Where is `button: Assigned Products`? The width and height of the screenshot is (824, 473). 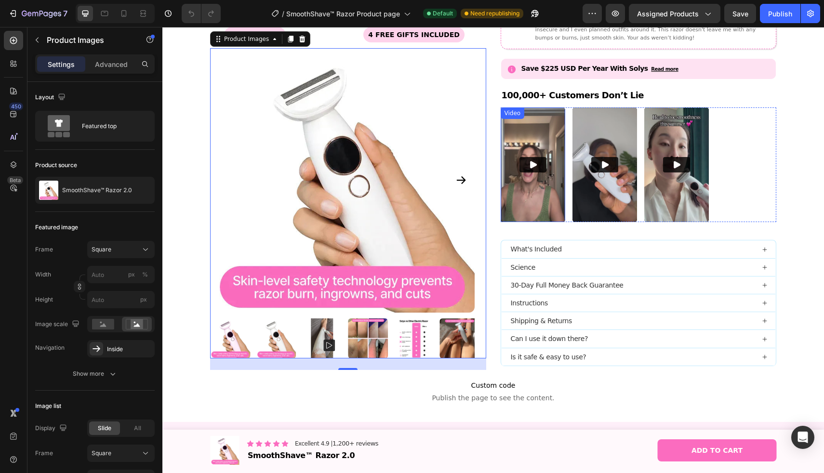
button: Assigned Products is located at coordinates (675, 13).